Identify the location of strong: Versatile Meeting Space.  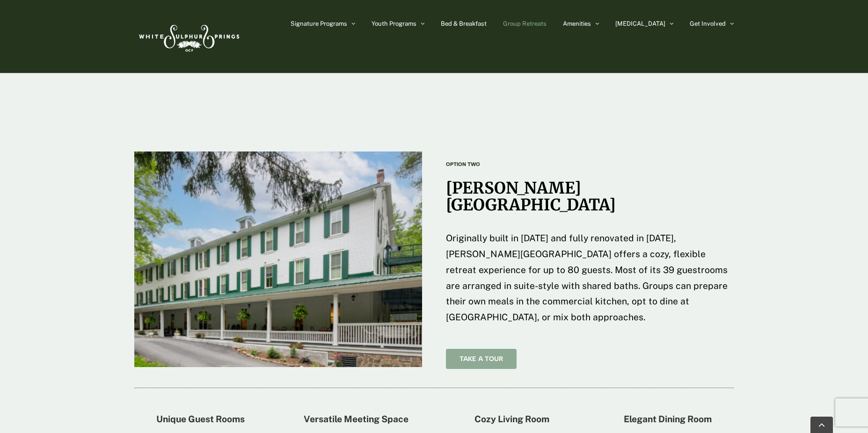
(356, 419).